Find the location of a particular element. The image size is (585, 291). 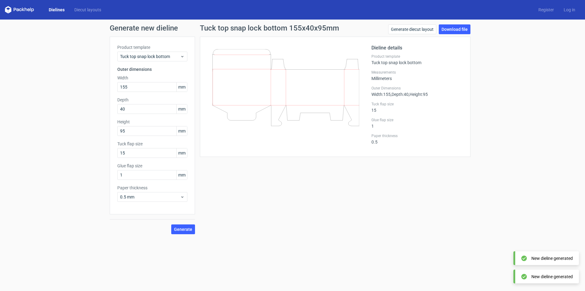

a: Dielines is located at coordinates (57, 10).